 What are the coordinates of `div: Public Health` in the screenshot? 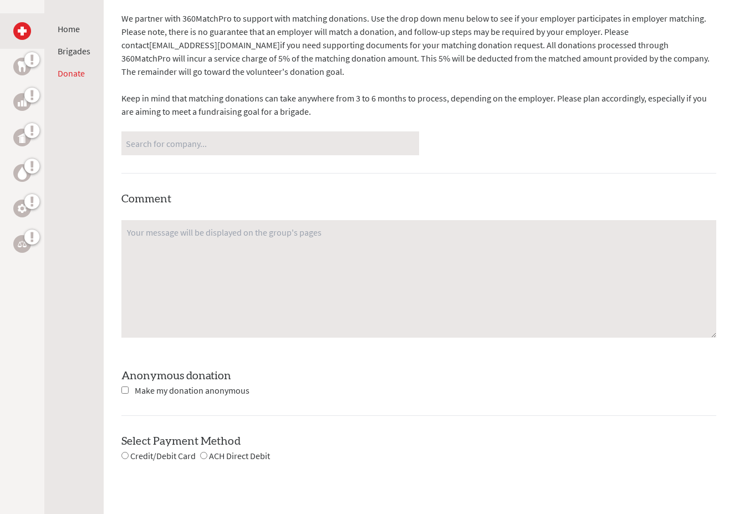 It's located at (22, 138).